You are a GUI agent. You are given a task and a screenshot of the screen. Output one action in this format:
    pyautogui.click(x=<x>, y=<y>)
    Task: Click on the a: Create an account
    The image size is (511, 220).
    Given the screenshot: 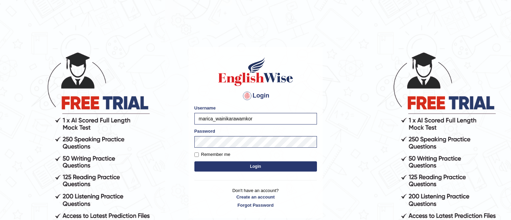 What is the action you would take?
    pyautogui.click(x=256, y=196)
    